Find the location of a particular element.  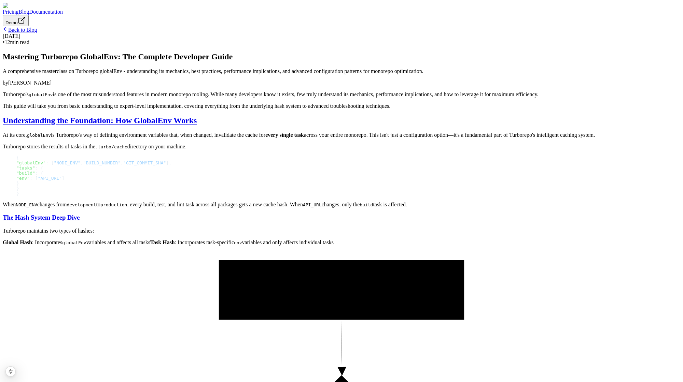

p: A comprehensive masterclass on Turborepo globalEnv - understanding its mechanics, best practices,... is located at coordinates (341, 71).